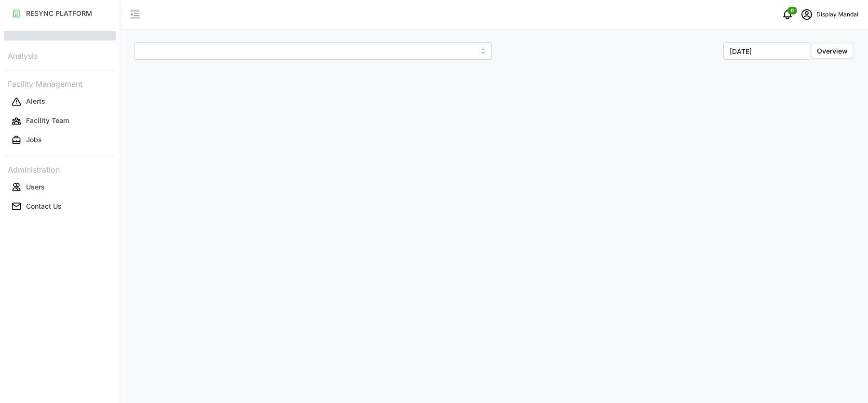  I want to click on button: Facility Team, so click(60, 121).